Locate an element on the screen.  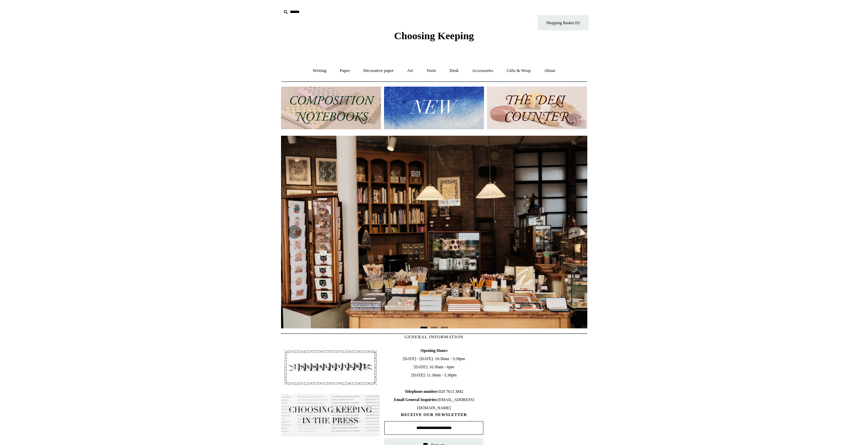
a: About is located at coordinates (550, 71).